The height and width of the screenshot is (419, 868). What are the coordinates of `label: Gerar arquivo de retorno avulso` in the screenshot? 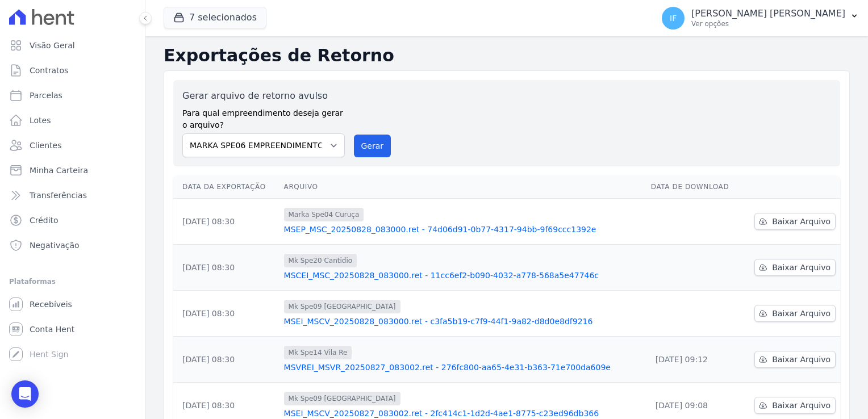 It's located at (264, 96).